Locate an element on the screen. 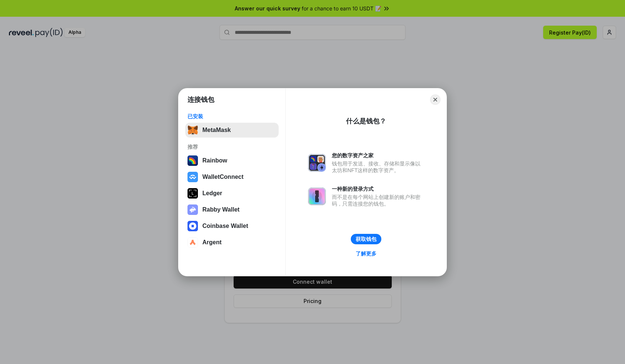 This screenshot has width=625, height=364. button: Rabby Wallet is located at coordinates (232, 210).